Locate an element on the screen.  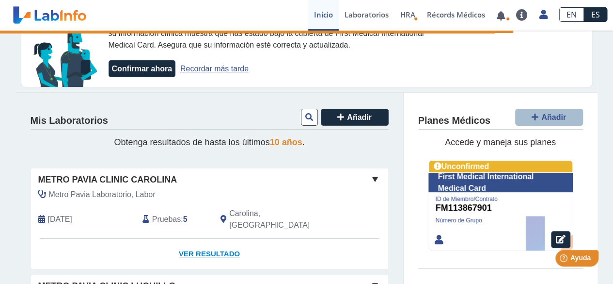
span: Pruebas is located at coordinates (166, 219).